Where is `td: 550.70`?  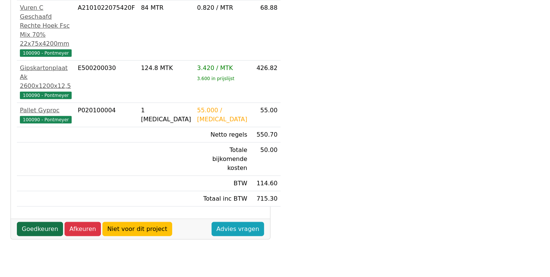 td: 550.70 is located at coordinates (265, 135).